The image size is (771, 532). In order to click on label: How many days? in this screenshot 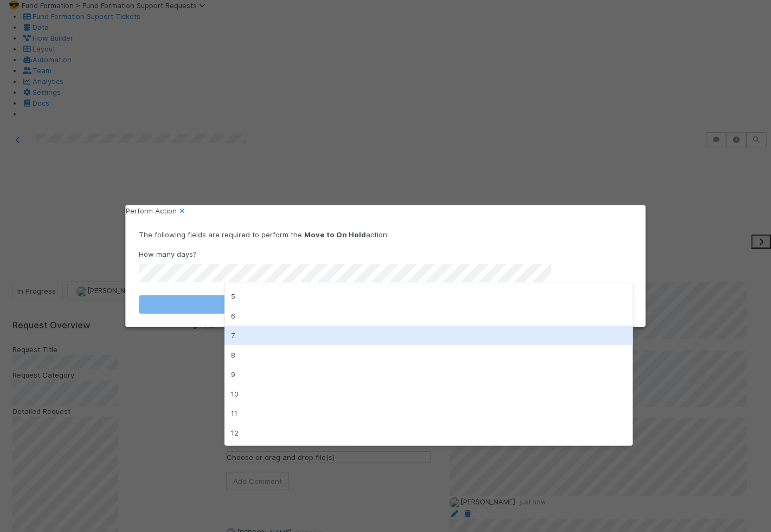, I will do `click(167, 254)`.